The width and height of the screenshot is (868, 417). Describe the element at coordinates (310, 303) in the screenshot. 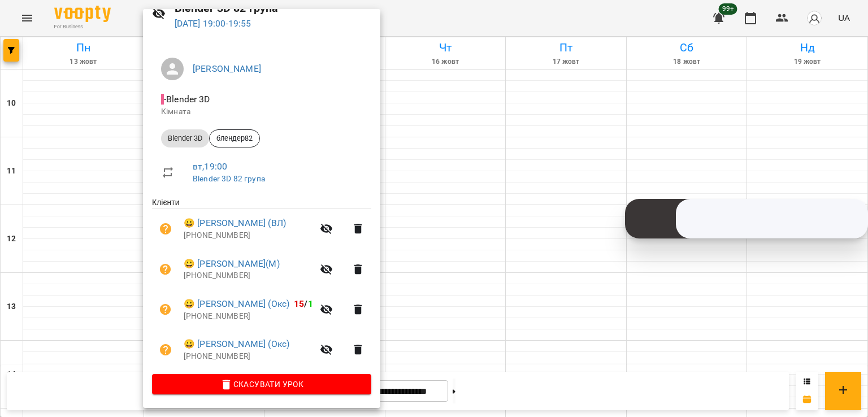

I see `span: 1` at that location.